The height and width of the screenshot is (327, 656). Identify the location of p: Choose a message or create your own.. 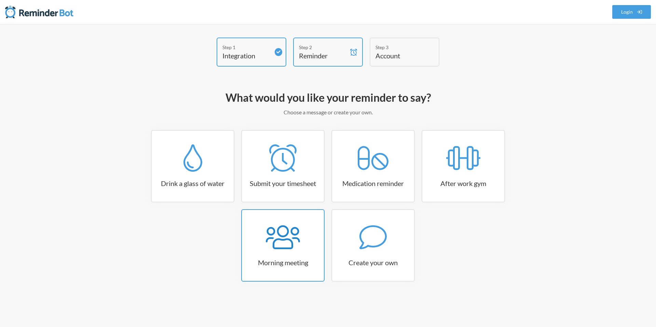
(328, 112).